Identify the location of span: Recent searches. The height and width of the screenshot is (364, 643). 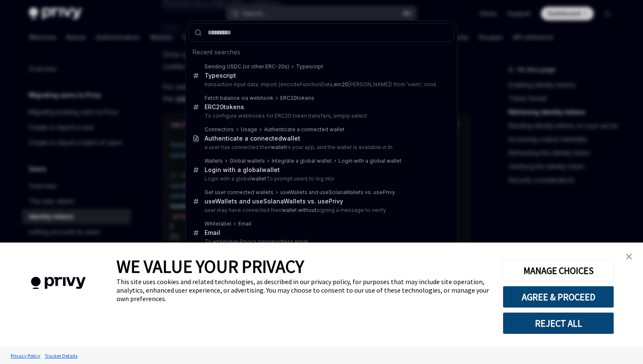
(216, 52).